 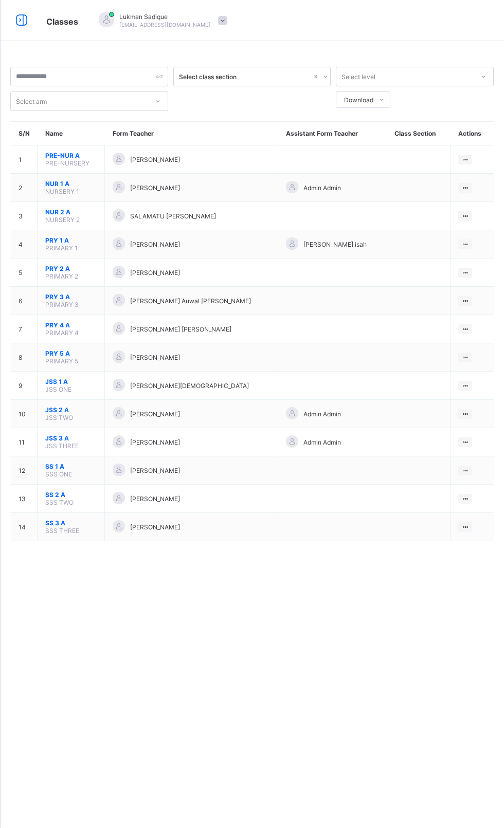 I want to click on span: PRY 5 A, so click(x=71, y=353).